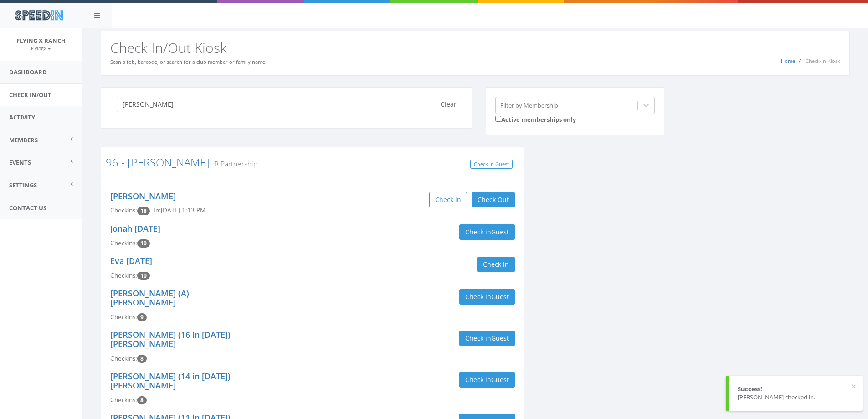 This screenshot has height=419, width=868. Describe the element at coordinates (279, 104) in the screenshot. I see `input: Search a name to check in` at that location.